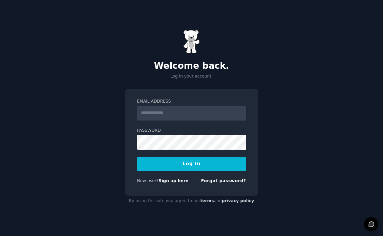  What do you see at coordinates (192, 131) in the screenshot?
I see `label: Password` at bounding box center [192, 131].